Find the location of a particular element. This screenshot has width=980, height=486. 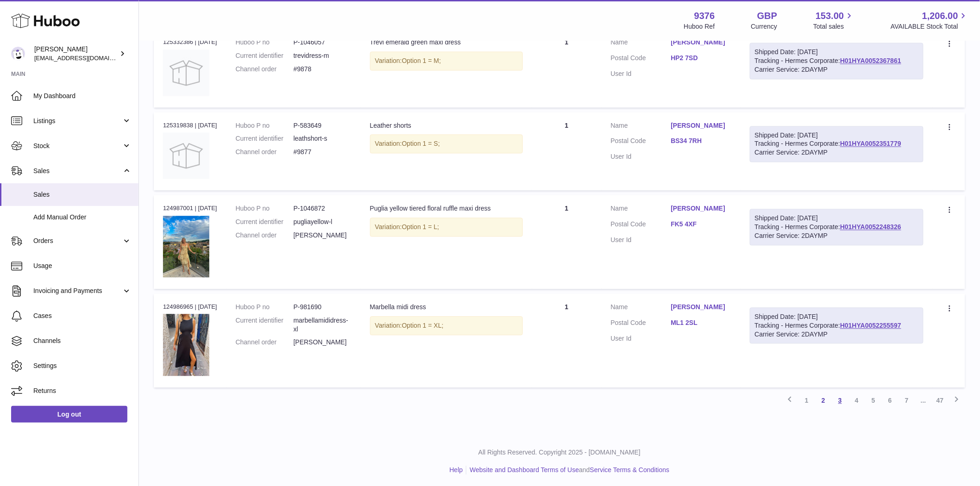

a: FK5 4XF is located at coordinates (701, 224).